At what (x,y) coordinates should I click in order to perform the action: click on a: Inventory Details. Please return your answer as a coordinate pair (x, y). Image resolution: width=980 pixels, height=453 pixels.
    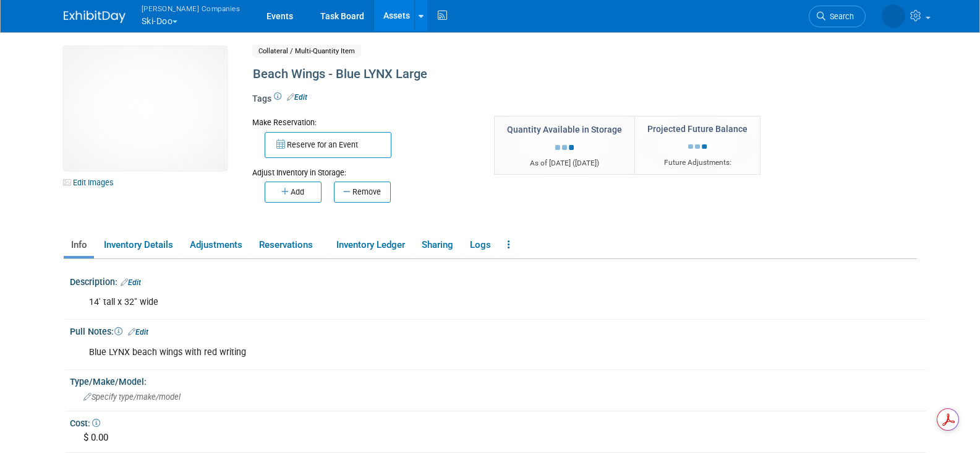
    Looking at the image, I should click on (138, 244).